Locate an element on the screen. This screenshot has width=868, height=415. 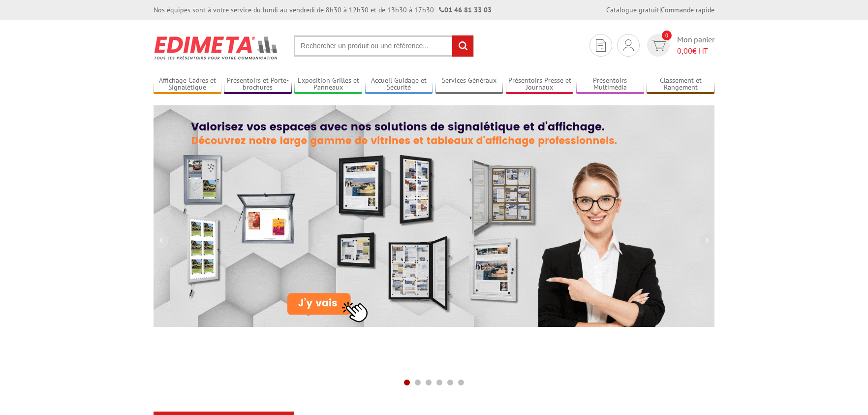
input: rechercher is located at coordinates (462, 46).